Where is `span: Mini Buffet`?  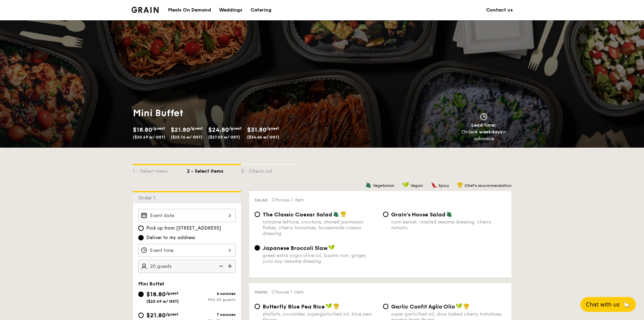
span: Mini Buffet is located at coordinates (151, 284).